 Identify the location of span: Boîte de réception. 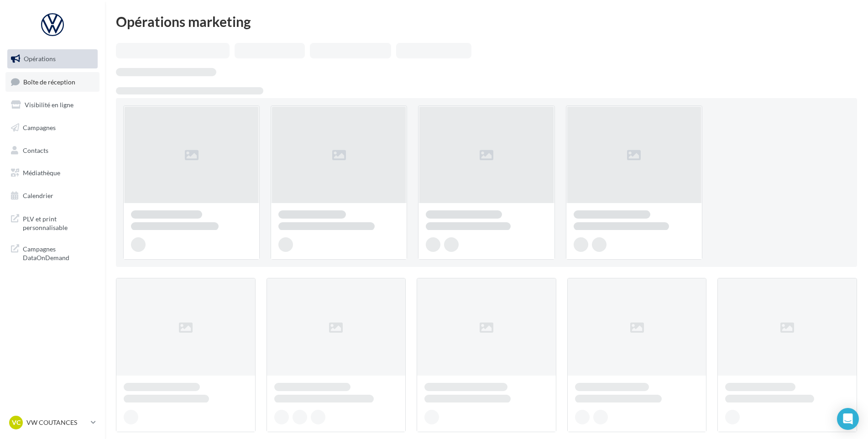
(49, 81).